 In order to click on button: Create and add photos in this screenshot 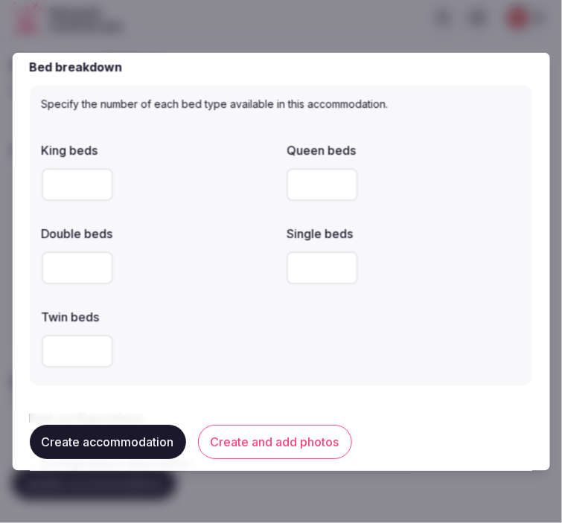, I will do `click(275, 442)`.